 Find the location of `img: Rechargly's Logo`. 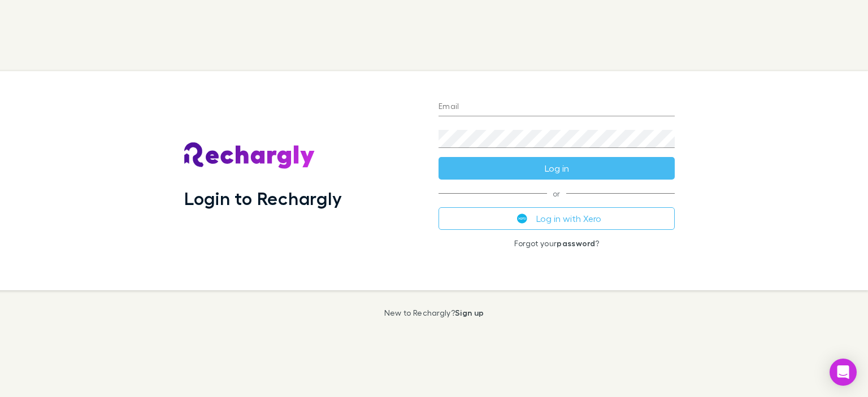

img: Rechargly's Logo is located at coordinates (250, 156).